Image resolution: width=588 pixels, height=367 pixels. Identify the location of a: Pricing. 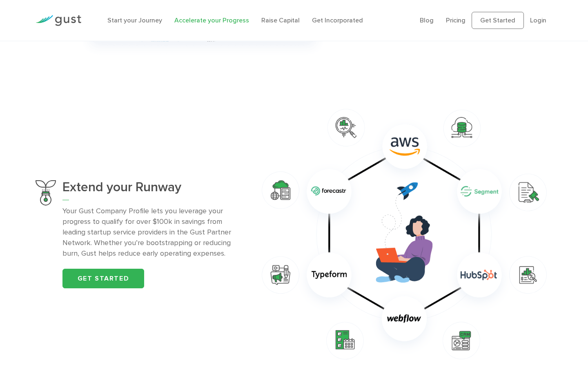
(455, 20).